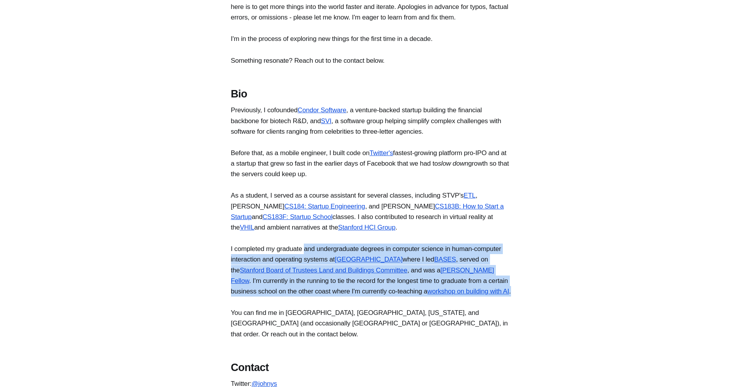  Describe the element at coordinates (322, 110) in the screenshot. I see `a: Condor Software` at that location.